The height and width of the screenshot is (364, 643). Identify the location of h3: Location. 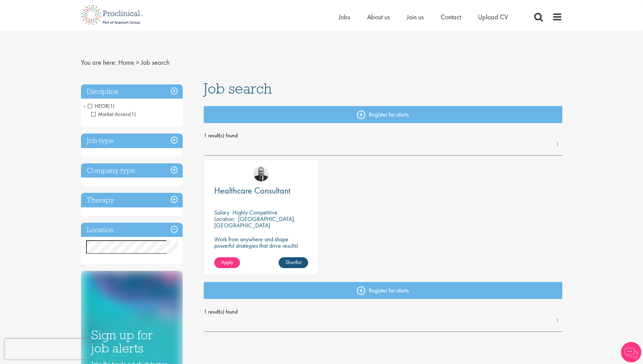
(132, 230).